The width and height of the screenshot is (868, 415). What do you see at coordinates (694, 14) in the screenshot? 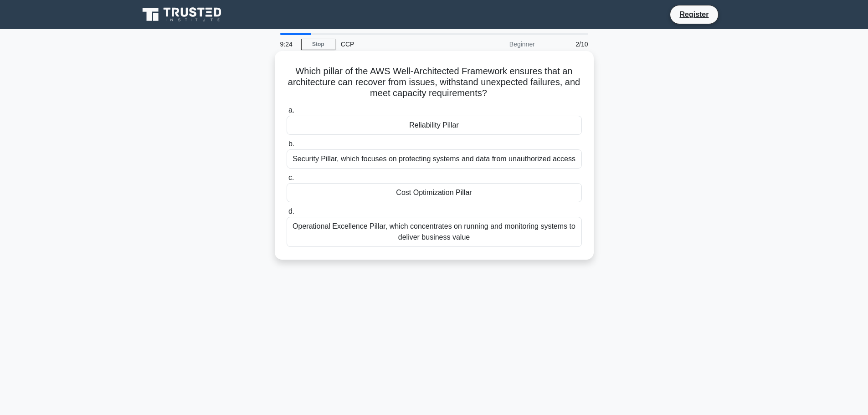
I see `a: Register` at bounding box center [694, 14].